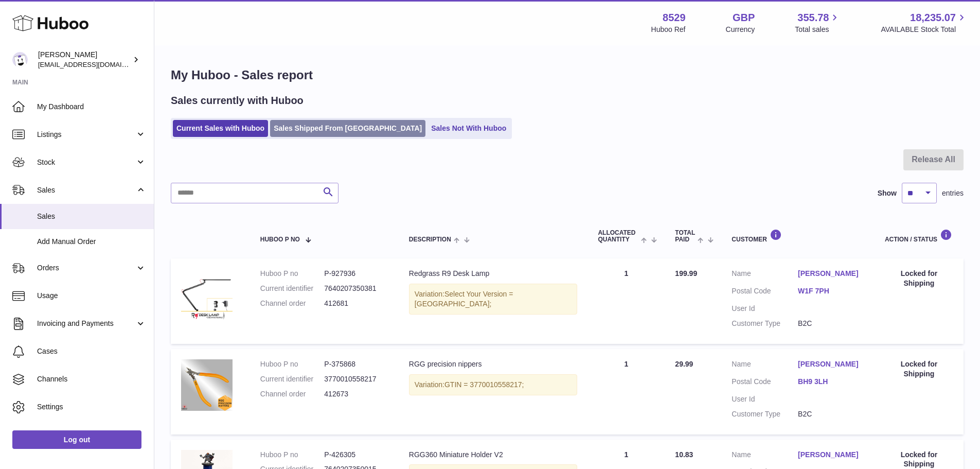 This screenshot has height=469, width=980. I want to click on div: Customer, so click(798, 236).